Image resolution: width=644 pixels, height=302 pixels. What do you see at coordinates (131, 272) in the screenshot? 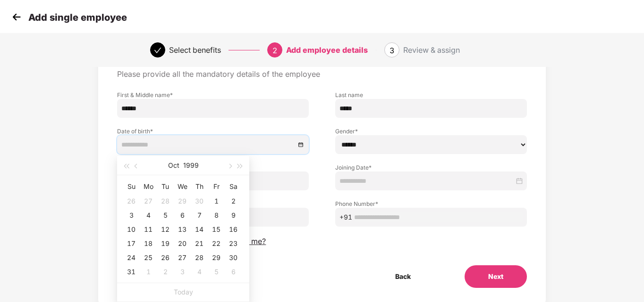
I see `div: 31` at bounding box center [131, 272].